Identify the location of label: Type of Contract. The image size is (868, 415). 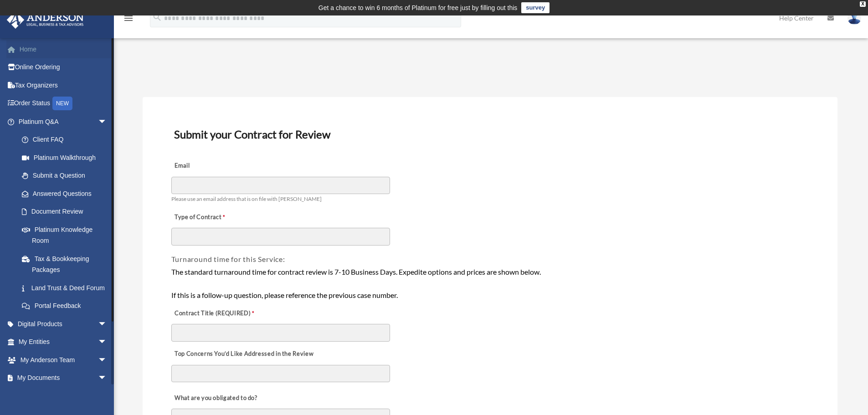
(217, 217).